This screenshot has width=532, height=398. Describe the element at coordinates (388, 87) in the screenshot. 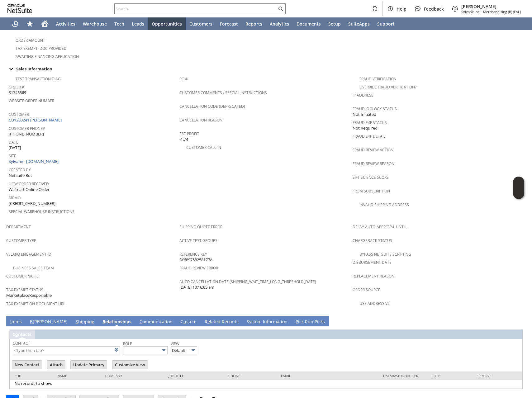

I see `a: Override Fraud Verification?` at that location.